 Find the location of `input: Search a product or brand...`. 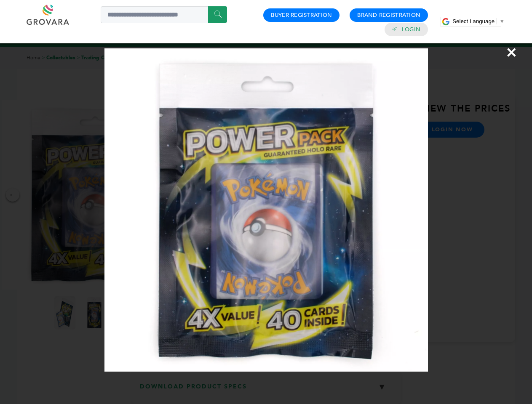

input: Search a product or brand... is located at coordinates (164, 15).